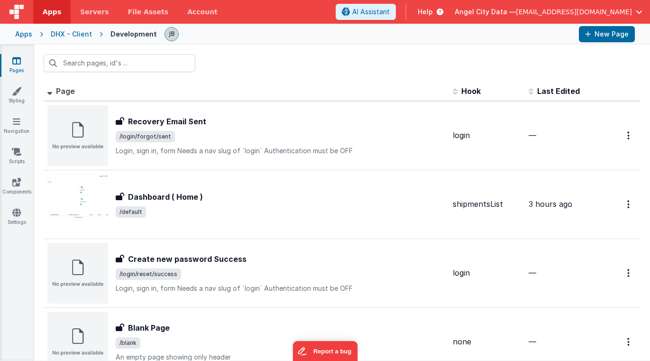 Image resolution: width=650 pixels, height=361 pixels. What do you see at coordinates (559, 91) in the screenshot?
I see `span: Last Edited` at bounding box center [559, 91].